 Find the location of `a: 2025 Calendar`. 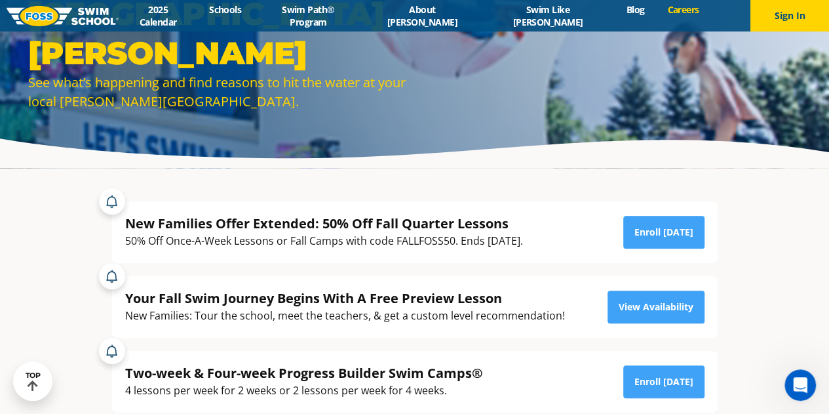

a: 2025 Calendar is located at coordinates (158, 16).